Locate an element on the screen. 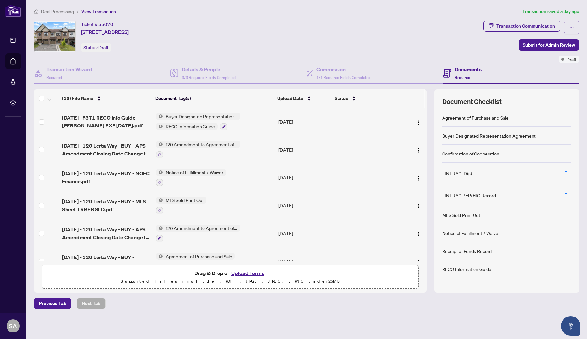  div: Transaction Communication is located at coordinates (526, 26).